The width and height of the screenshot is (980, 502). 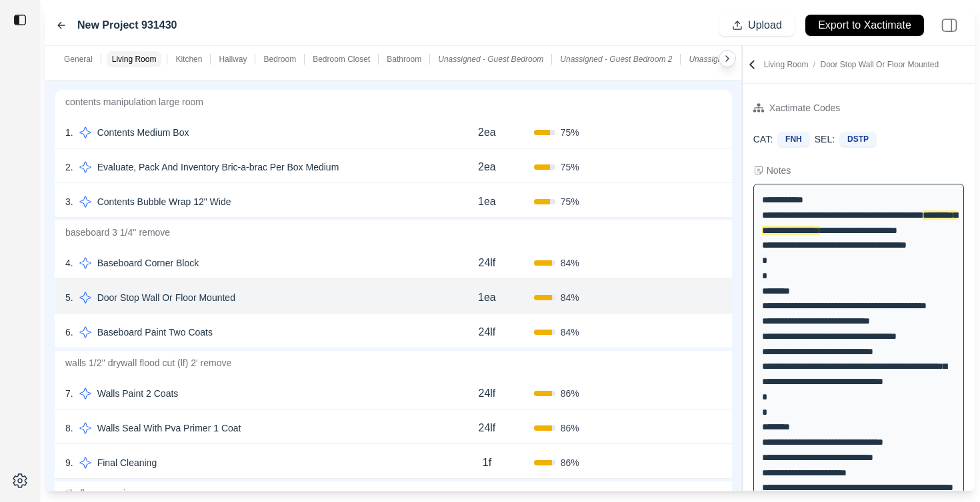 I want to click on p: 5 ., so click(x=69, y=297).